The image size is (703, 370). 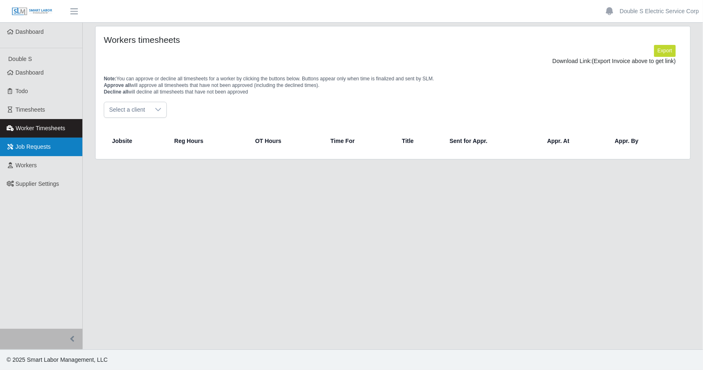 I want to click on span: (Export Invoice above to get link), so click(x=633, y=61).